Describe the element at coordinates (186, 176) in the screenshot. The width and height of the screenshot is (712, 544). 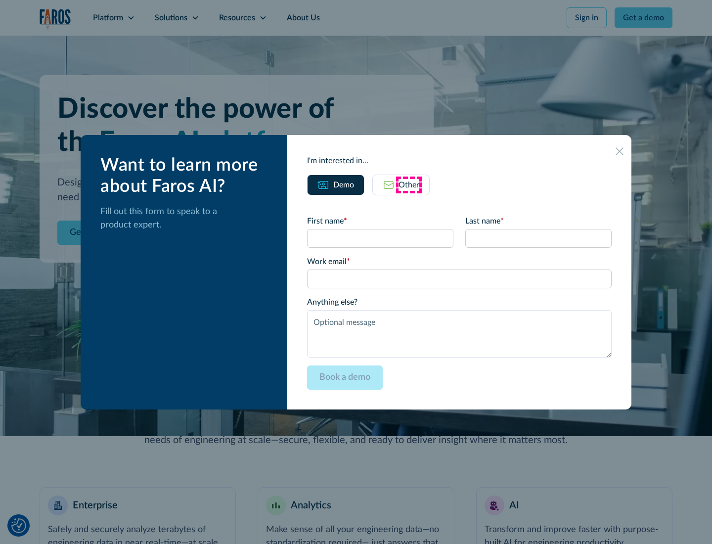
I see `div: Want to learn more about Faros AI?` at that location.